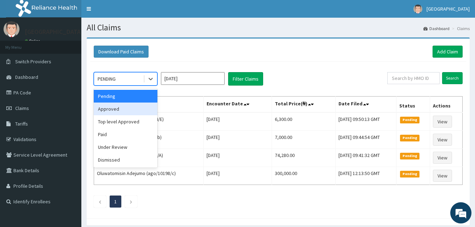  Describe the element at coordinates (121, 52) in the screenshot. I see `button: Download Paid Claims` at that location.